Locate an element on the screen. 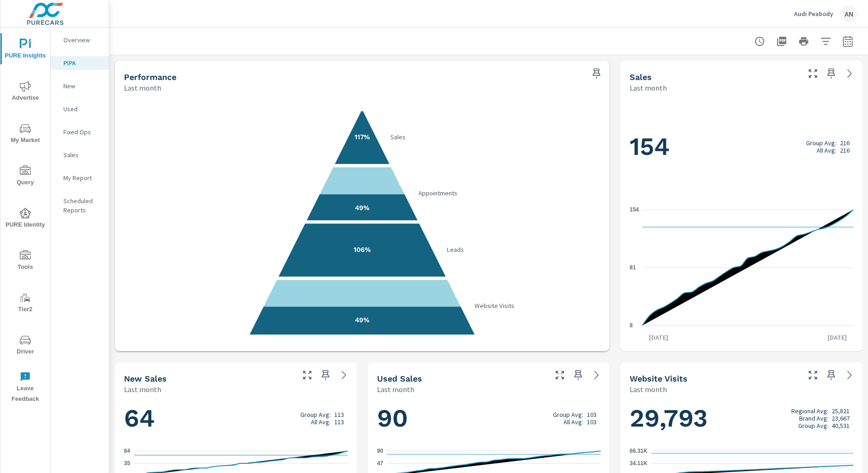  text: 154 is located at coordinates (634, 210).